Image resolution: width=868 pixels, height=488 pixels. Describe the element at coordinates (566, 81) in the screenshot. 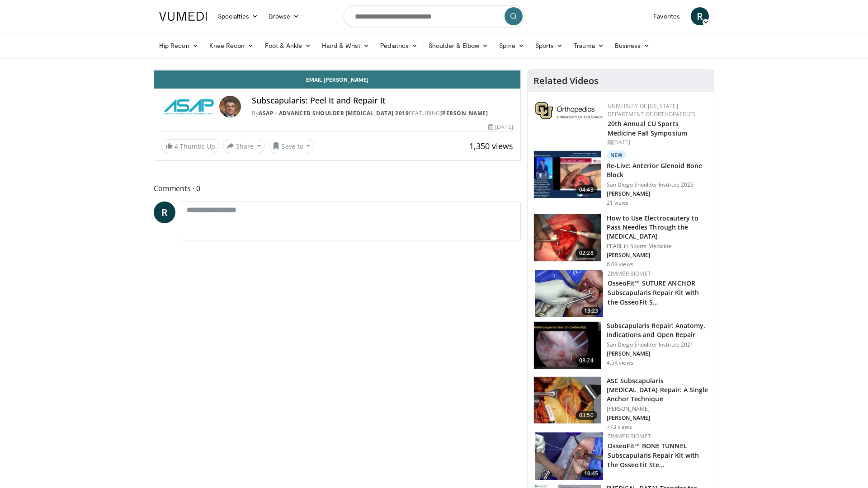

I see `h4: Related Videos` at that location.